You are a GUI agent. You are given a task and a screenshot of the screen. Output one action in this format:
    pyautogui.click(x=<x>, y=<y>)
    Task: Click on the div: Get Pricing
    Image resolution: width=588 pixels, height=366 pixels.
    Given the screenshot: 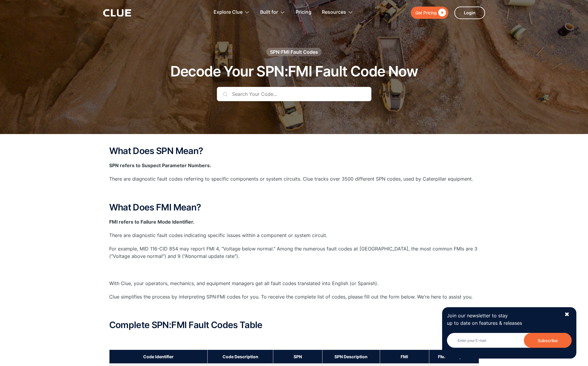 What is the action you would take?
    pyautogui.click(x=426, y=13)
    